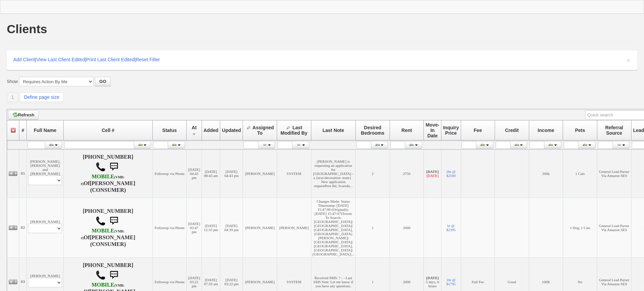 The height and width of the screenshot is (291, 644). What do you see at coordinates (372, 130) in the screenshot?
I see `span: Desired Bedrooms` at bounding box center [372, 130].